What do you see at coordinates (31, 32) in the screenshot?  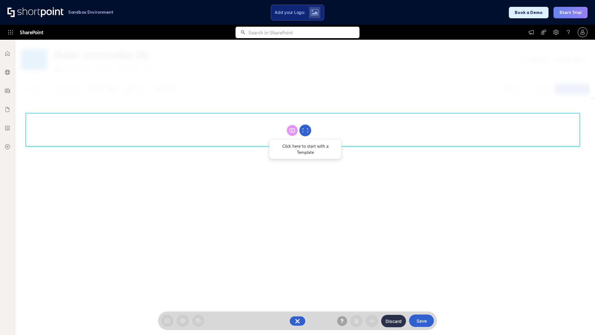 I see `span: SharePoint` at bounding box center [31, 32].